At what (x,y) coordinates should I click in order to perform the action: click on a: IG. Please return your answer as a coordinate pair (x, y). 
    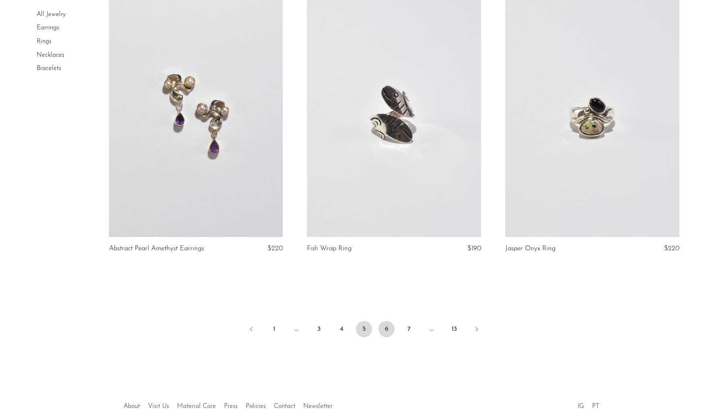
    Looking at the image, I should click on (580, 406).